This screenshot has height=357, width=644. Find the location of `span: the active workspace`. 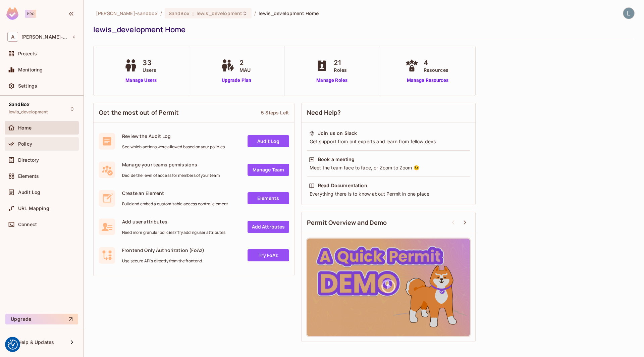

span: the active workspace is located at coordinates (127, 13).